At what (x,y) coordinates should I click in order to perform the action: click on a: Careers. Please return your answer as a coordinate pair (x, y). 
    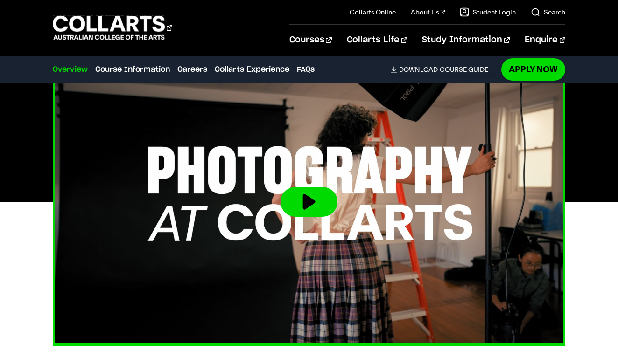
    Looking at the image, I should click on (193, 70).